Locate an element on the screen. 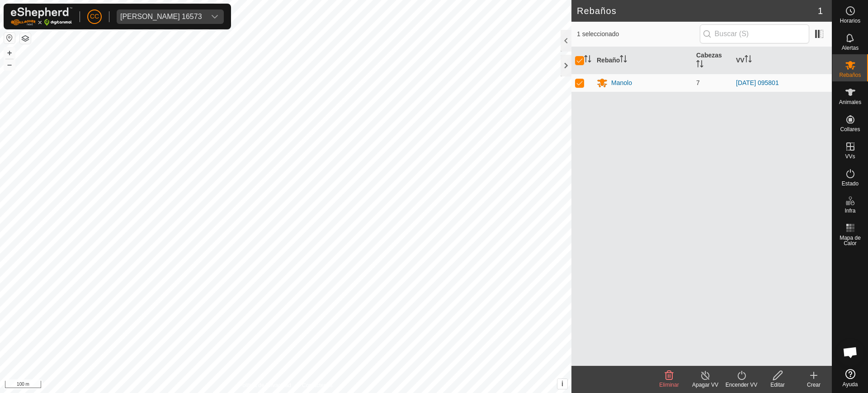  span: Manuel Cueto Barba 16573 is located at coordinates (161, 17).